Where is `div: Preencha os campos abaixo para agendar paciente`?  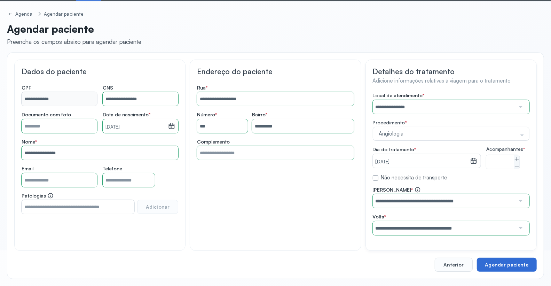
div: Preencha os campos abaixo para agendar paciente is located at coordinates (74, 41).